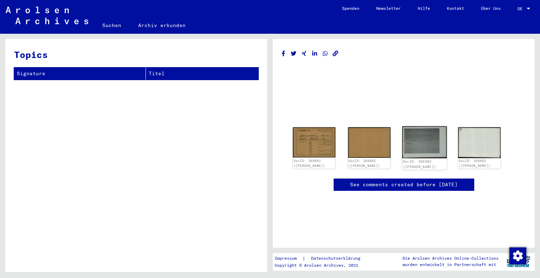  Describe the element at coordinates (450, 258) in the screenshot. I see `p: Die Arolsen Archives Online-Collections` at that location.